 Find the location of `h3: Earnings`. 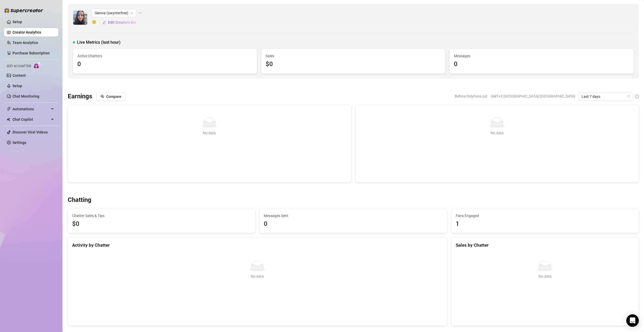

h3: Earnings is located at coordinates (80, 97).